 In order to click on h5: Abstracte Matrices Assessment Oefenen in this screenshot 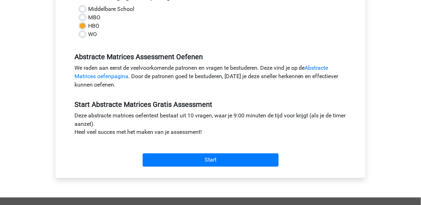, I will do `click(211, 57)`.